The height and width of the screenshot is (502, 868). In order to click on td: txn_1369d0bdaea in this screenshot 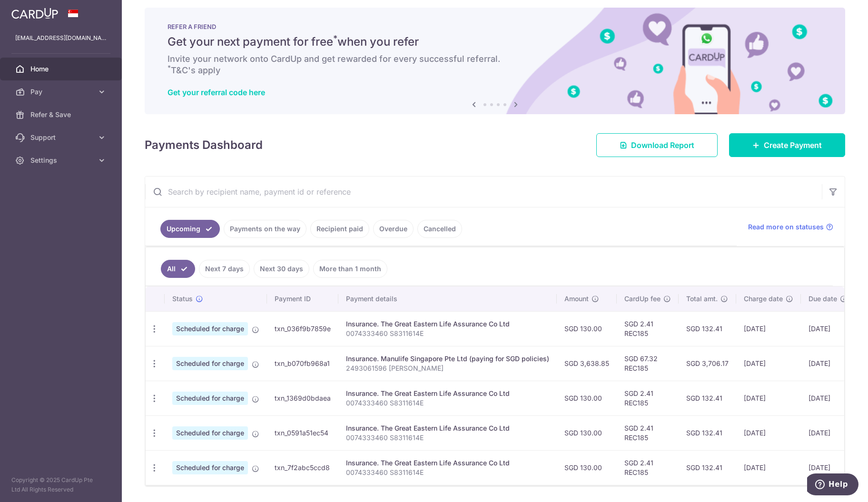, I will do `click(302, 398)`.